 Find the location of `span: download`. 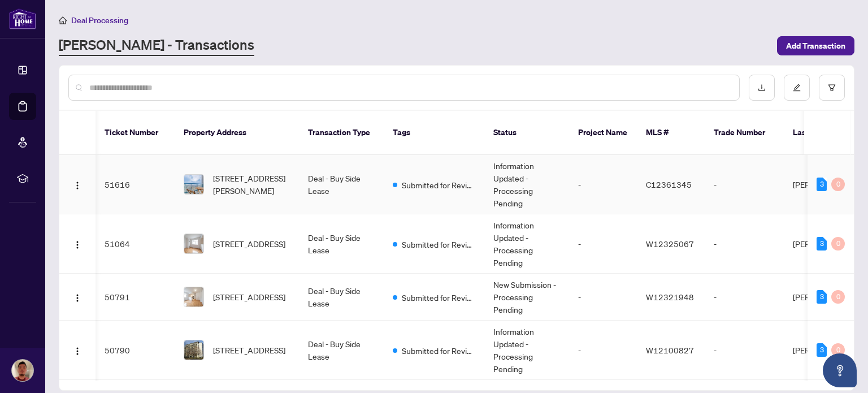

span: download is located at coordinates (762, 87).